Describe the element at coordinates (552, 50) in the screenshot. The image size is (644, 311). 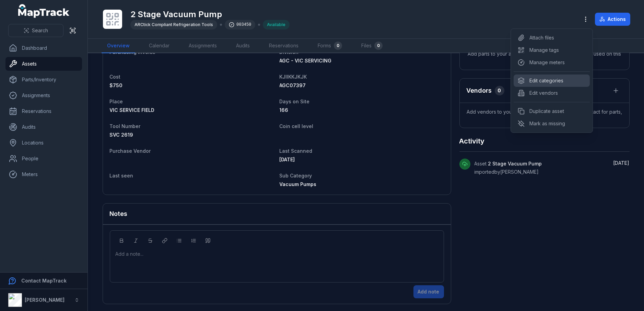
I see `div: Manage tags` at that location.